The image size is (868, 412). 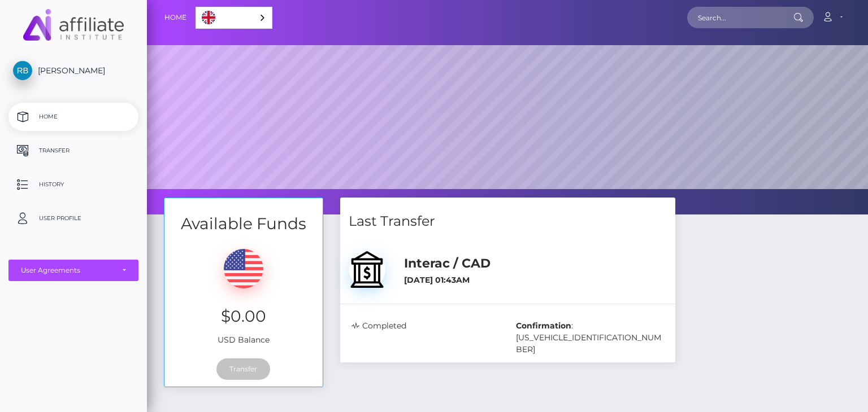 What do you see at coordinates (740, 18) in the screenshot?
I see `input: Search...` at bounding box center [740, 18].